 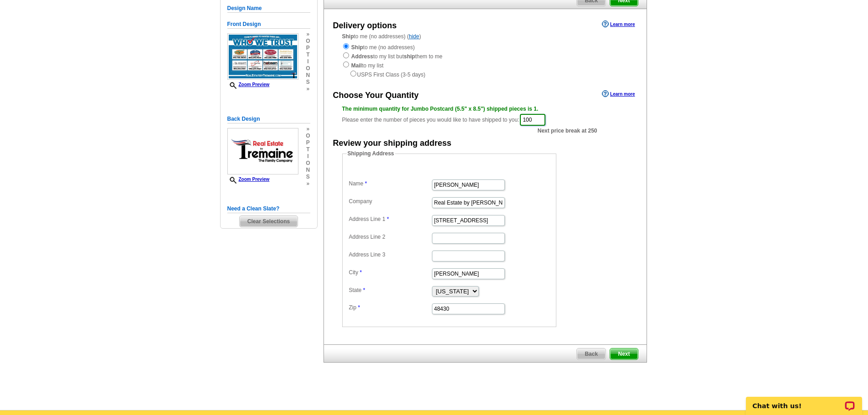 I want to click on strong: ship, so click(x=409, y=57).